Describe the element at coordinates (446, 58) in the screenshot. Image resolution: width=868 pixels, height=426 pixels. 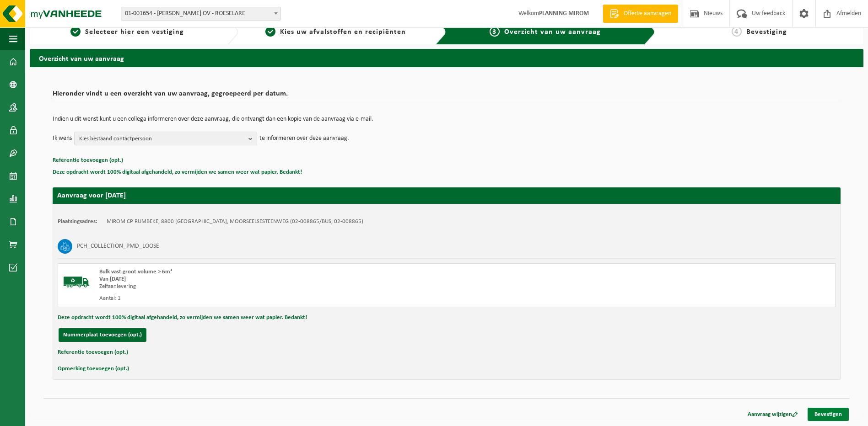
I see `h2: Overzicht van uw aanvraag` at that location.